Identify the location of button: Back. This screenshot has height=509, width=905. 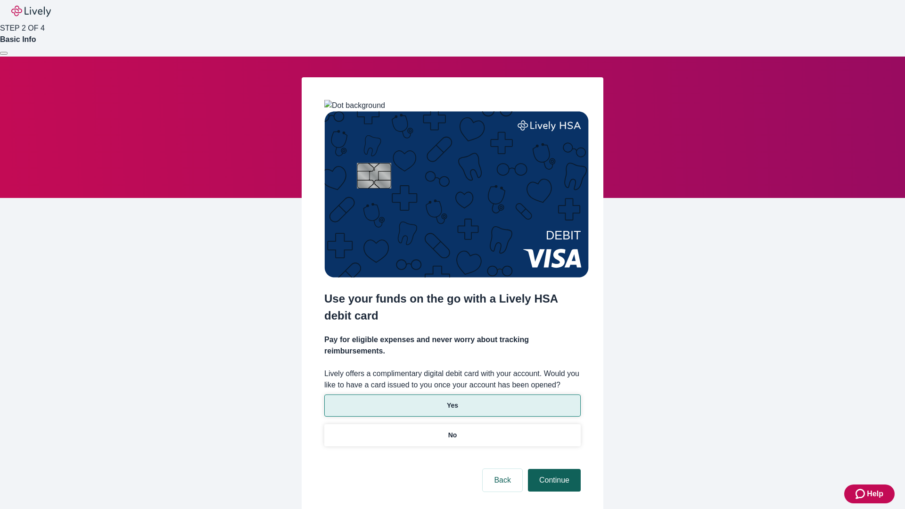
(503, 480).